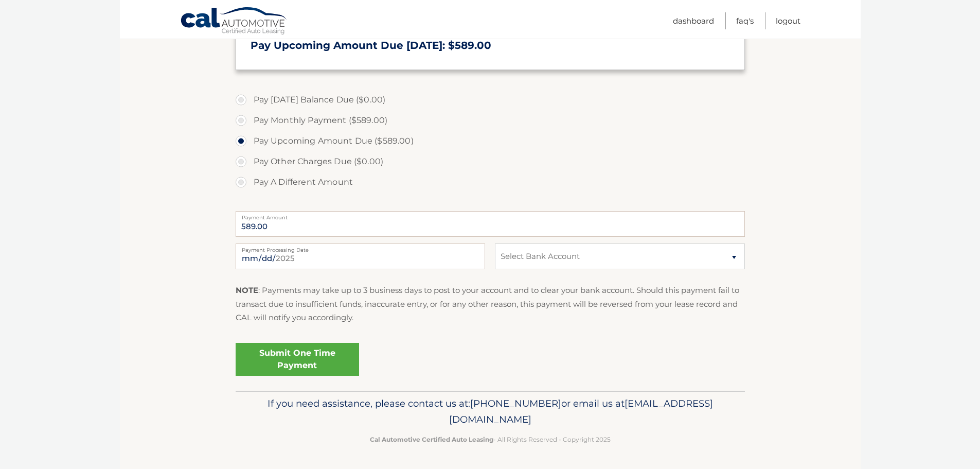  I want to click on label: Payment Processing Date, so click(360, 247).